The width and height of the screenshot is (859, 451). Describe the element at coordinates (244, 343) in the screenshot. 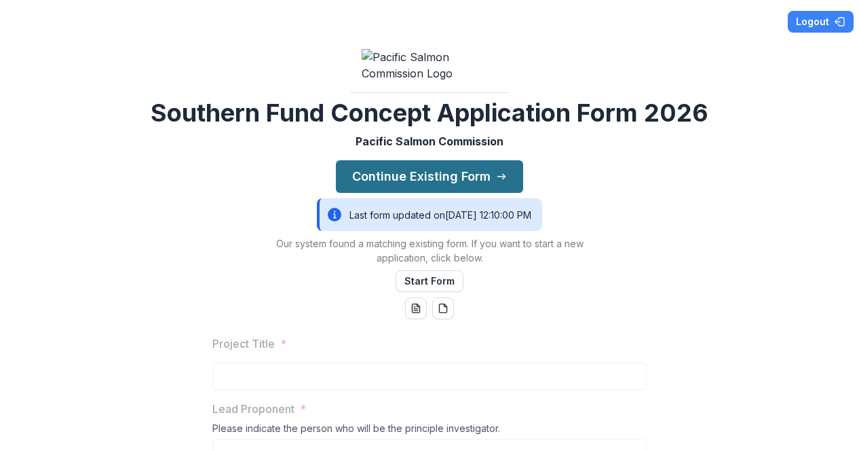

I see `p: Project Title` at that location.